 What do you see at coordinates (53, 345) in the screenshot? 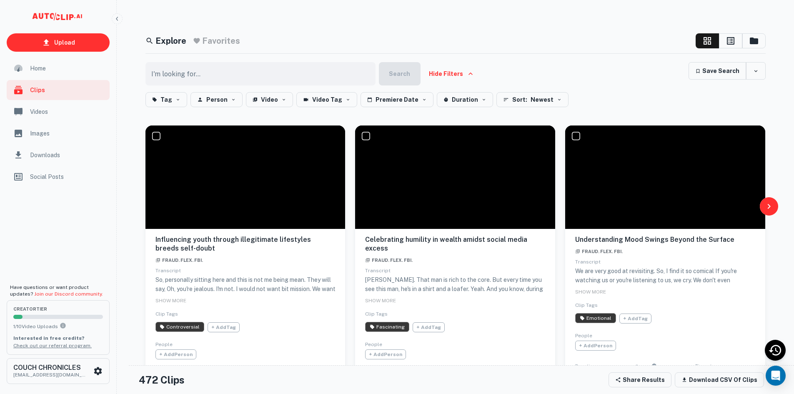
I see `a: Check out our referral program.` at bounding box center [53, 345].